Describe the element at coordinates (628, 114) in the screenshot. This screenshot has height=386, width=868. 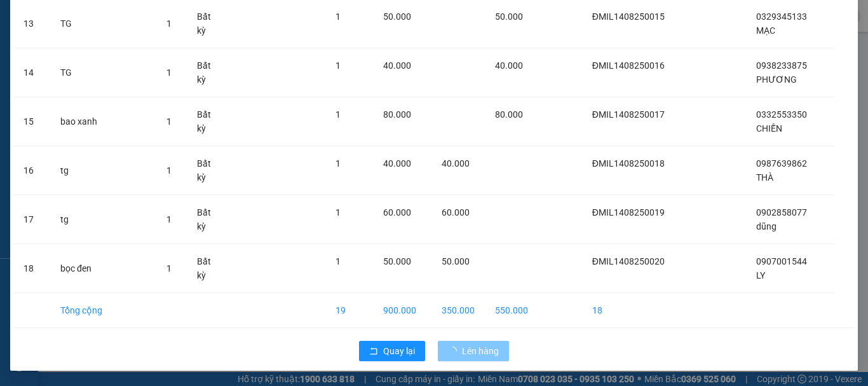
I see `span: ĐMIL1408250017` at that location.